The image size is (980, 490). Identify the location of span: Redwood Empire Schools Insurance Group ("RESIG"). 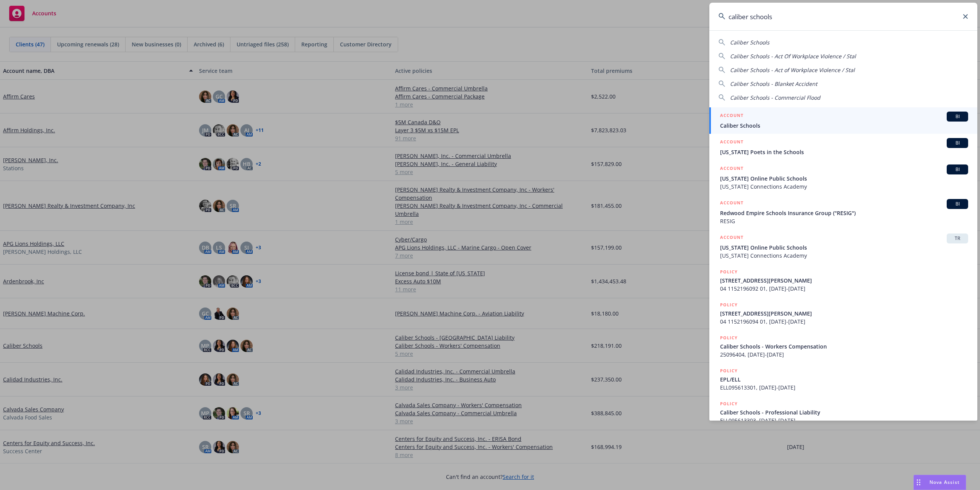
(845, 213).